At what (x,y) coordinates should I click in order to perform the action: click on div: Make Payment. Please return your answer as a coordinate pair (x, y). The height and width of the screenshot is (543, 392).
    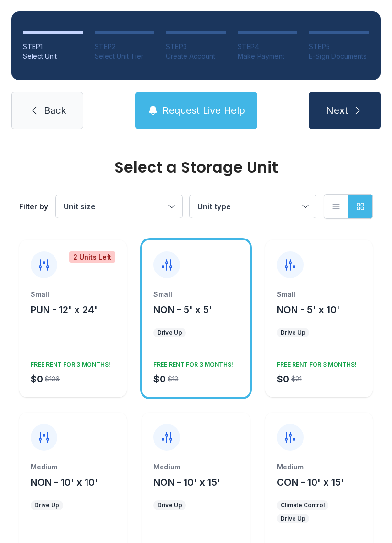
    Looking at the image, I should click on (268, 56).